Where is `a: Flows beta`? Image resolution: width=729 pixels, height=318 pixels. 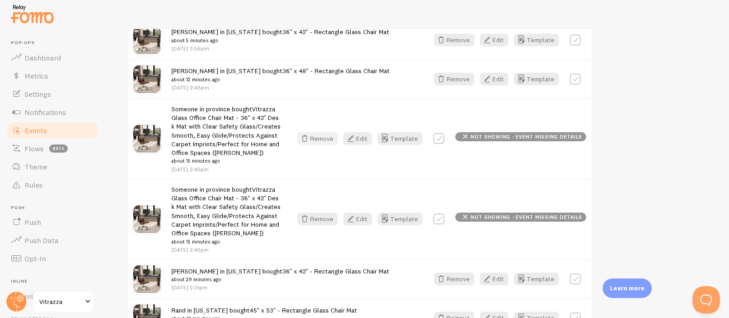 a: Flows beta is located at coordinates (52, 149).